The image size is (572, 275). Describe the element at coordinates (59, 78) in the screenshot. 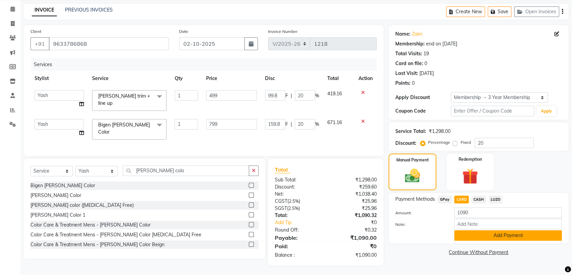

I see `th: Stylist` at that location.